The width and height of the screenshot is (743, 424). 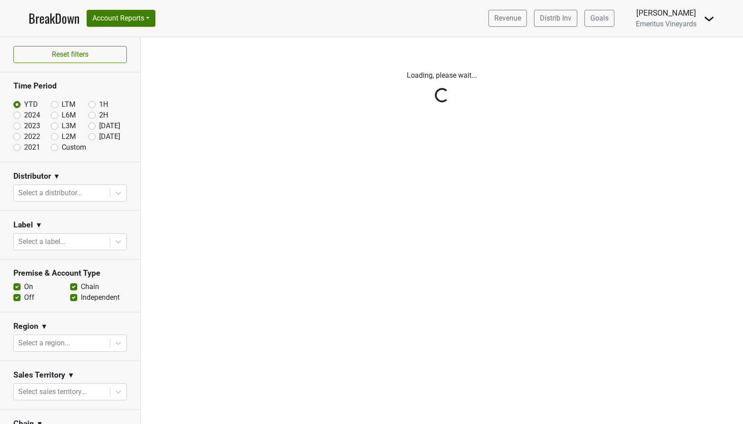 I want to click on p: Loading, please wait..., so click(x=442, y=76).